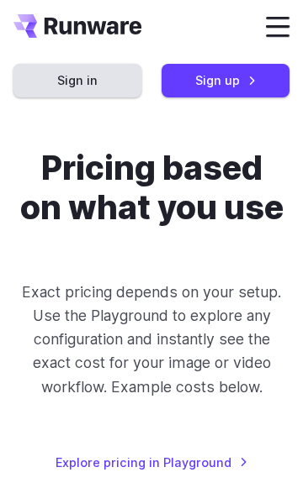 This screenshot has width=303, height=488. What do you see at coordinates (225, 80) in the screenshot?
I see `a: Sign up` at bounding box center [225, 80].